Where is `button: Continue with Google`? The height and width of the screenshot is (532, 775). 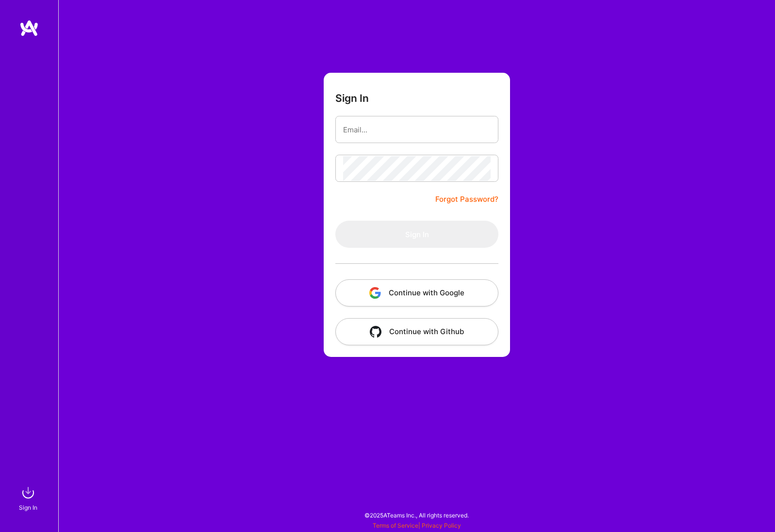
button: Continue with Google is located at coordinates (417, 293).